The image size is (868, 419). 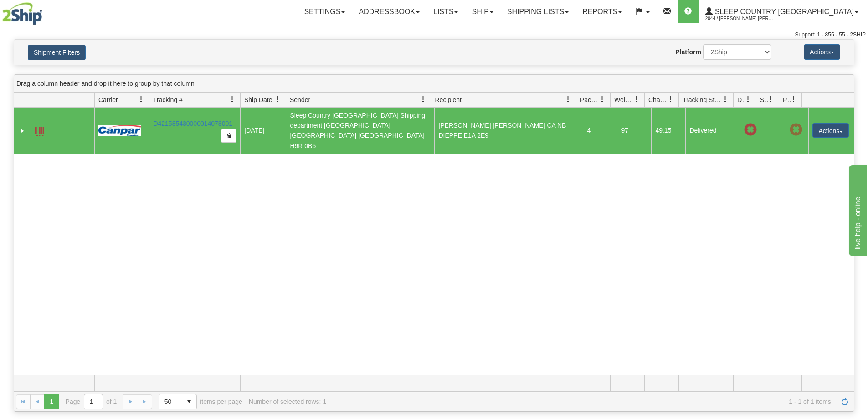 I want to click on a: Refresh, so click(x=845, y=402).